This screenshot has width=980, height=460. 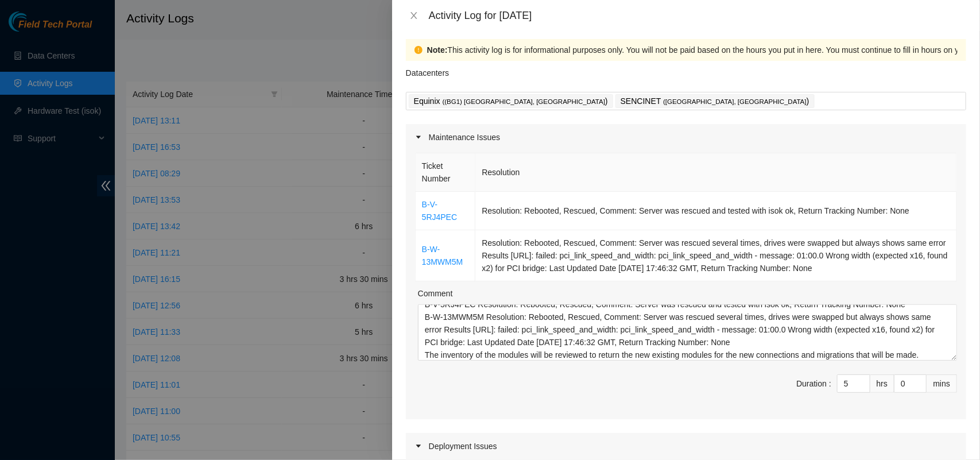 What do you see at coordinates (438, 50) in the screenshot?
I see `strong: Note:` at bounding box center [438, 50].